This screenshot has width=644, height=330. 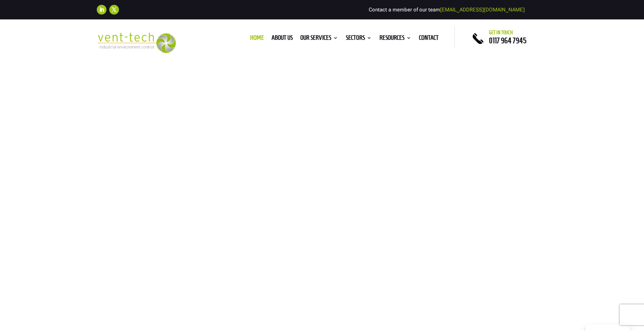 What do you see at coordinates (428, 39) in the screenshot?
I see `a: Contact` at bounding box center [428, 39].